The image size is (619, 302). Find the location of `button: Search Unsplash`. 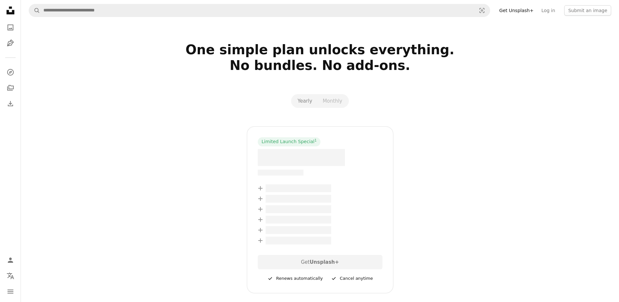

button: Search Unsplash is located at coordinates (35, 10).